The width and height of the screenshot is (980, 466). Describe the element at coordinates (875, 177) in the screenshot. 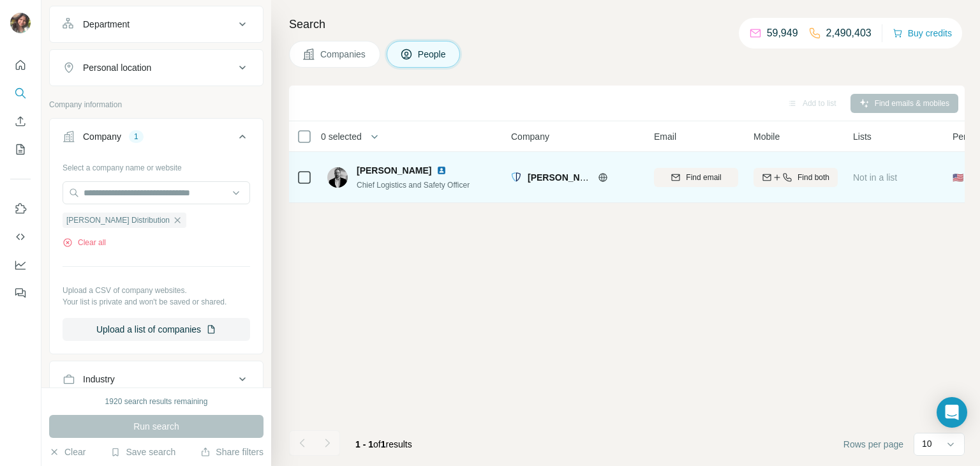

I see `span: Not in a list` at that location.